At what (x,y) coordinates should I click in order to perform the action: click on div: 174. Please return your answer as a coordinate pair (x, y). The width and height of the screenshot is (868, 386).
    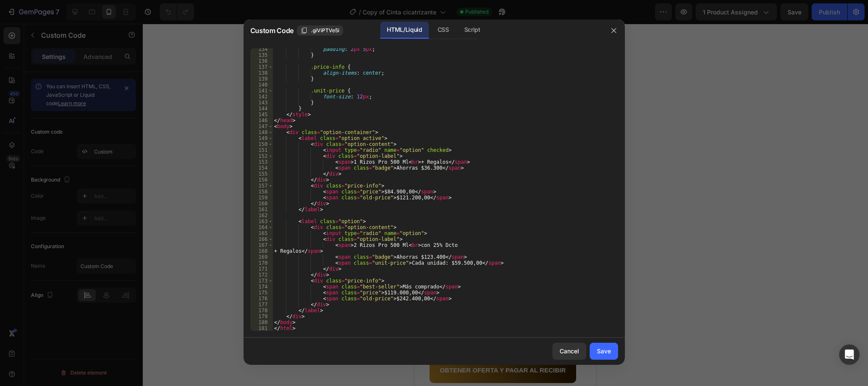
    Looking at the image, I should click on (261, 286).